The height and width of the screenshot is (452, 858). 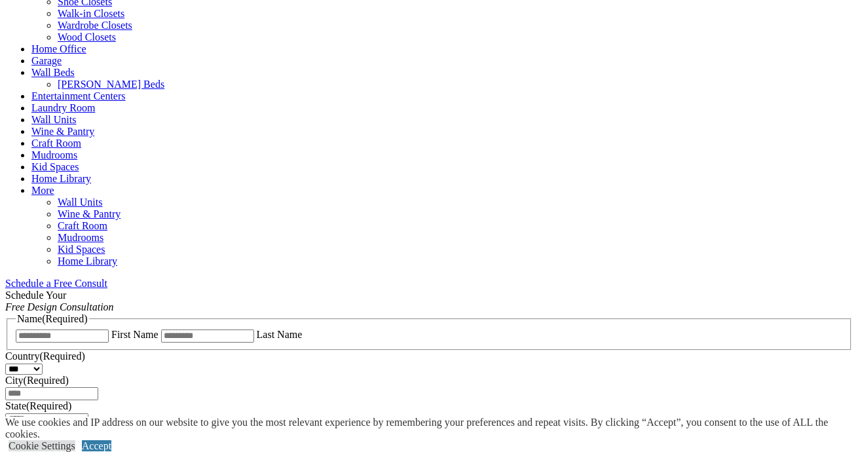 I want to click on label: State, so click(x=38, y=405).